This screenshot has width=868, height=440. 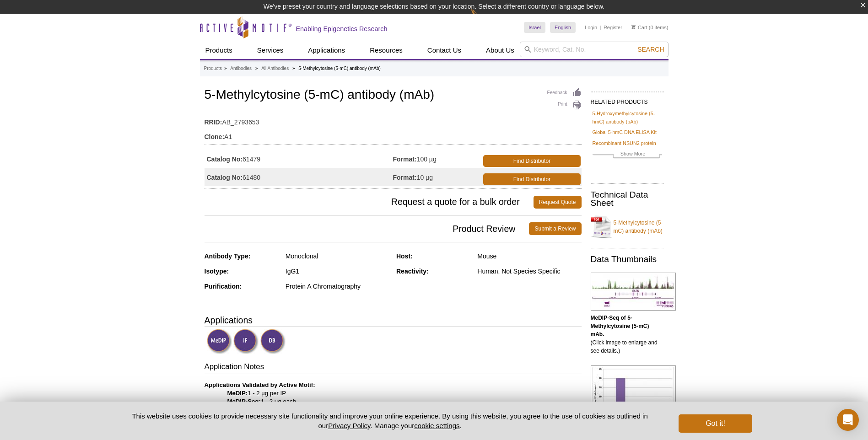 I want to click on td: AB_2793653, so click(x=393, y=119).